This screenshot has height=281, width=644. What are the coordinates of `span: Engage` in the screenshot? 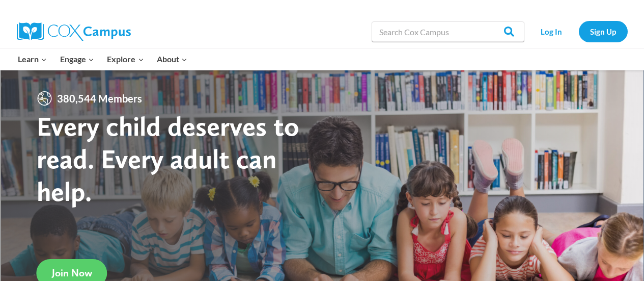 It's located at (77, 59).